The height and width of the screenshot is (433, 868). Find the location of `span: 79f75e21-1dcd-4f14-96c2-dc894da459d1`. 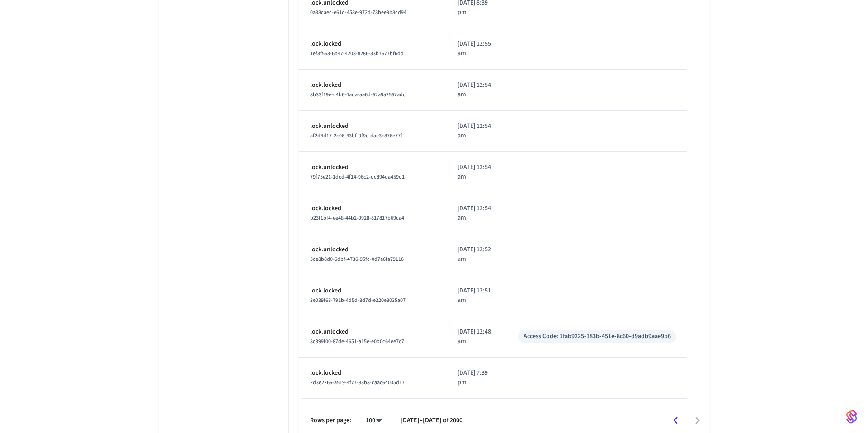

span: 79f75e21-1dcd-4f14-96c2-dc894da459d1 is located at coordinates (357, 177).